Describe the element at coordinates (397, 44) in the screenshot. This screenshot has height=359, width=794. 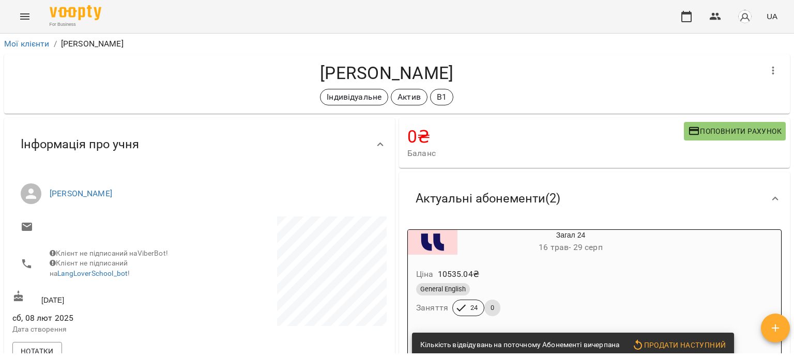
I see `nav: breadcrumb` at that location.